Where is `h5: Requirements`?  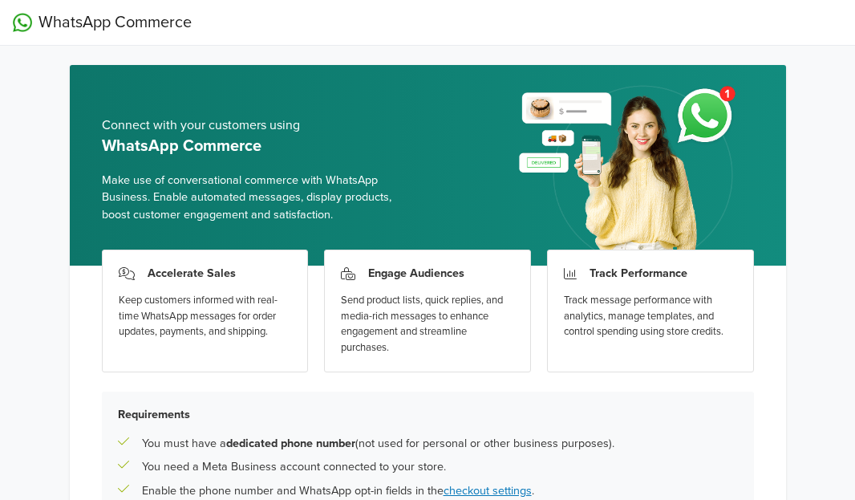
h5: Requirements is located at coordinates (428, 414).